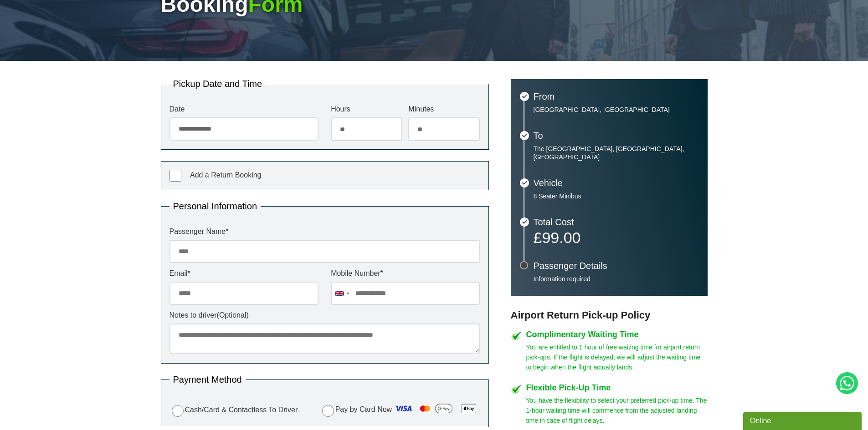 This screenshot has height=430, width=868. Describe the element at coordinates (561, 238) in the screenshot. I see `span: 99.00` at that location.